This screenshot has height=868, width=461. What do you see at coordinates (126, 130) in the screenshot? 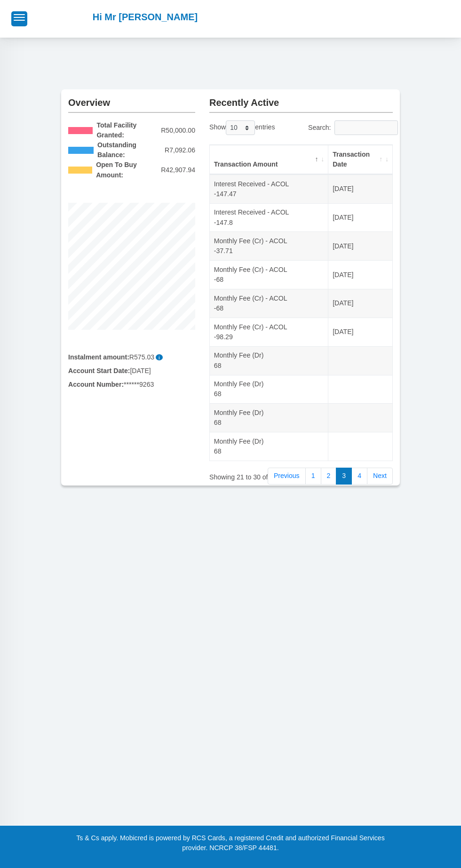
I see `b: Total Facility Granted:` at bounding box center [126, 130].